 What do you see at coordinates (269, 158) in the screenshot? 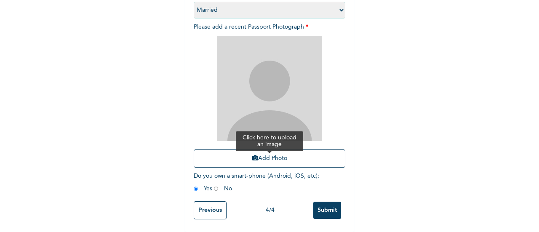
I see `button: Add Photo` at bounding box center [269, 158].